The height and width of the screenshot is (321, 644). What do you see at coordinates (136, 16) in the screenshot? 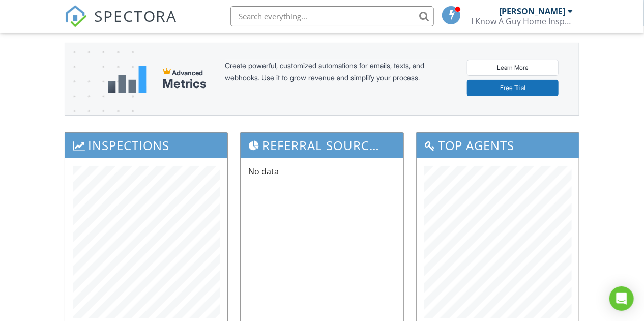
I see `span: SPECTORA` at bounding box center [136, 16].